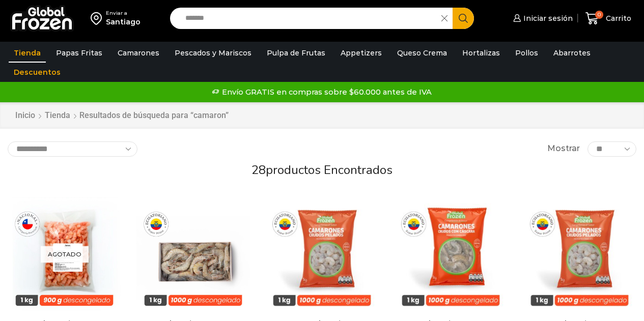 This screenshot has height=321, width=644. I want to click on a: Descuentos, so click(37, 73).